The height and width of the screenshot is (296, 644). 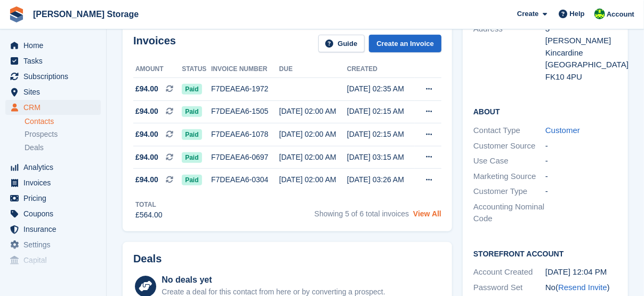 I want to click on span: Subscriptions, so click(x=55, y=76).